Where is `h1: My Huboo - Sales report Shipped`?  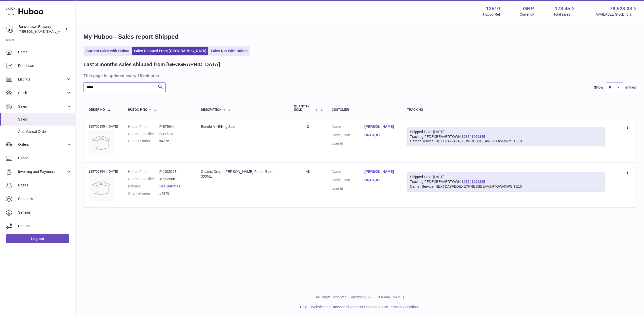 h1: My Huboo - Sales report Shipped is located at coordinates (360, 37).